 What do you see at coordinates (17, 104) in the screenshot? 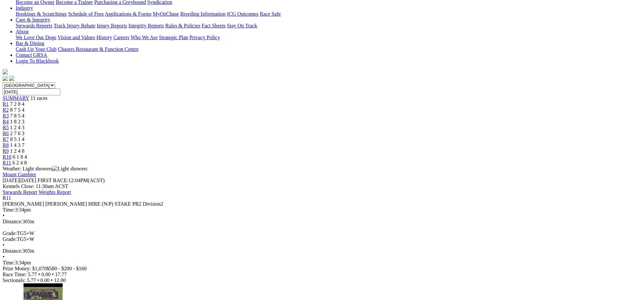
I see `span: 7 2 8 4` at bounding box center [17, 104].